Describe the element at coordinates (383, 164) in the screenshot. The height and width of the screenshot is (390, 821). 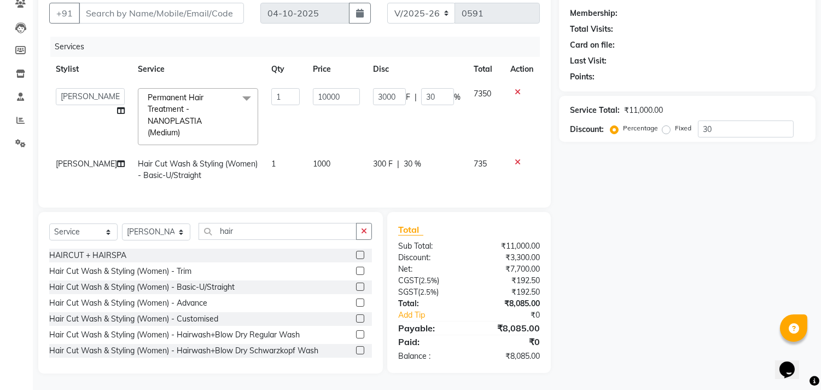
I see `span: 300 F` at that location.